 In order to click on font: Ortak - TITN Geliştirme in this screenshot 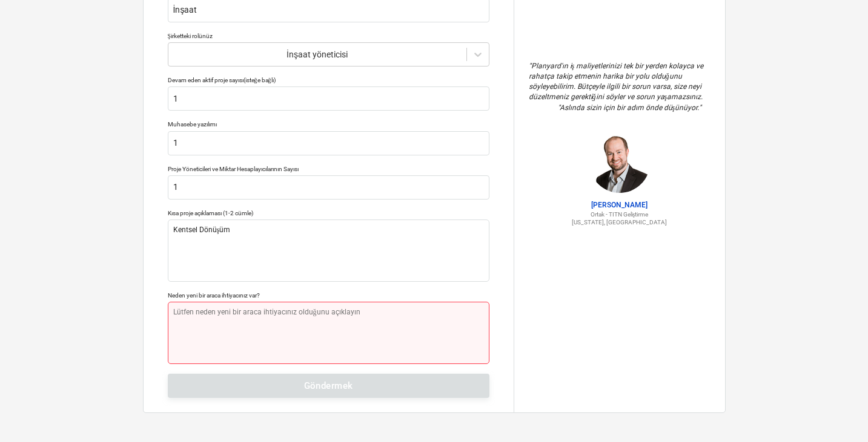, I will do `click(619, 214)`.